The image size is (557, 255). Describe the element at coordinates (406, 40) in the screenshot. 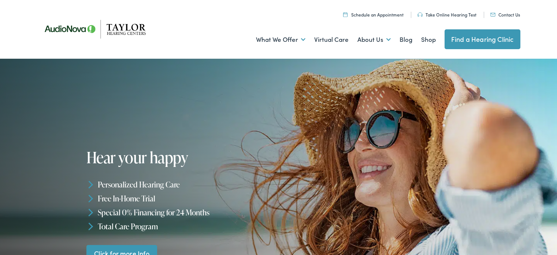

I see `a: Blog` at that location.